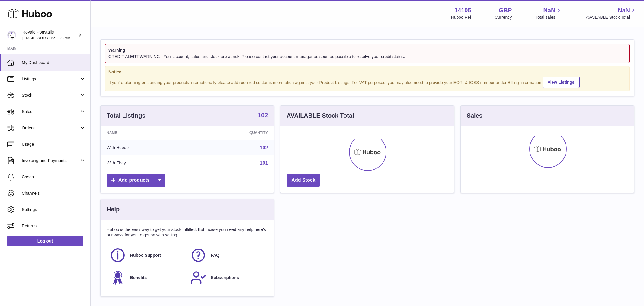  I want to click on span: Settings, so click(53, 210).